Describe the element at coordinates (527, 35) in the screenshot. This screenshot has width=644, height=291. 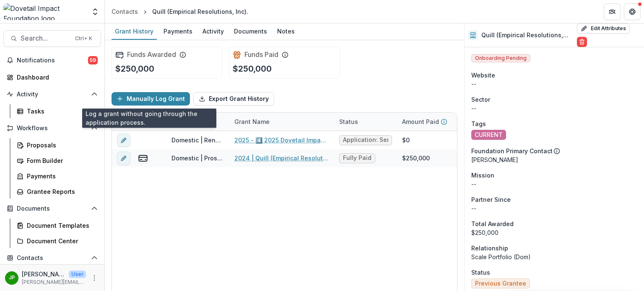
I see `h2: Quill (Empirical Resolutions, Inc).` at that location.